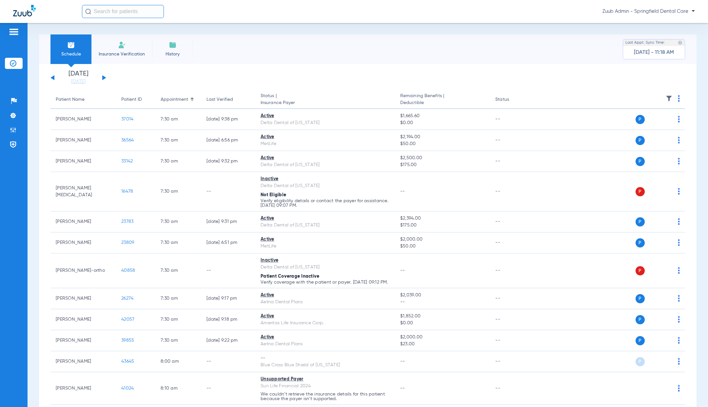 The image size is (708, 407). Describe the element at coordinates (24, 10) in the screenshot. I see `img: Zuub Logo` at that location.